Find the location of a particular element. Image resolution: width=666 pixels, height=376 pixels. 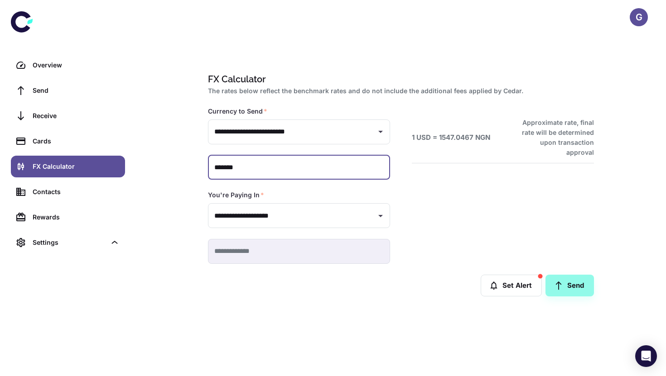

label: Currency to Send is located at coordinates (237, 111).